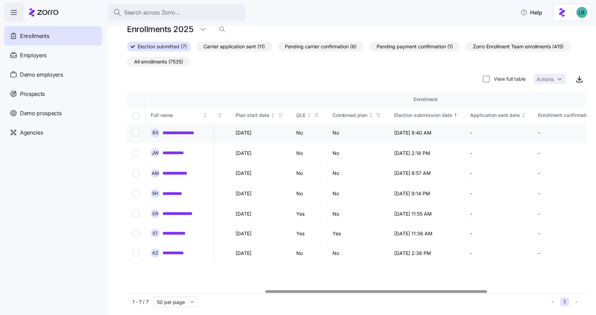 This screenshot has width=596, height=315. Describe the element at coordinates (159, 62) in the screenshot. I see `span: All enrollments (7535)` at that location.